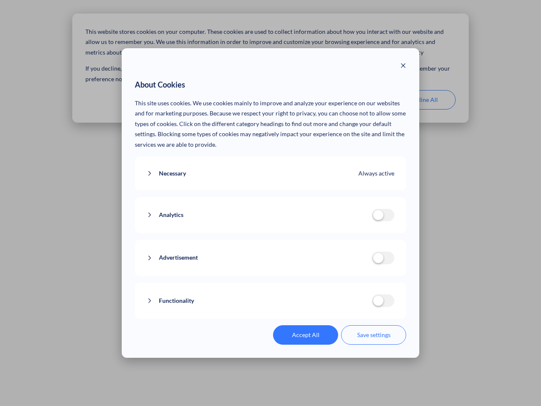 The image size is (541, 406). What do you see at coordinates (259, 215) in the screenshot?
I see `button: Analytics` at bounding box center [259, 215].